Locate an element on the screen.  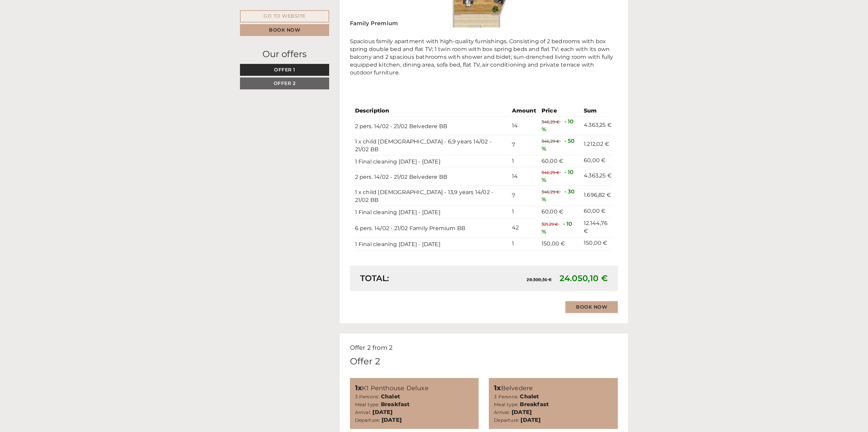
span: 24.050,10 € is located at coordinates (583, 278).